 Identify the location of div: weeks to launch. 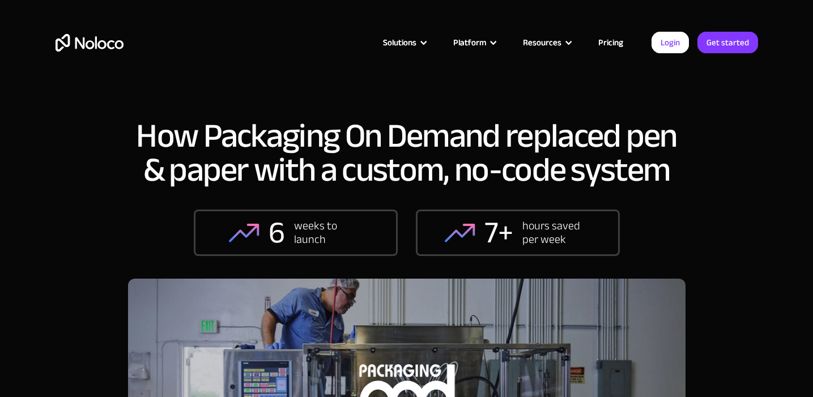
(328, 233).